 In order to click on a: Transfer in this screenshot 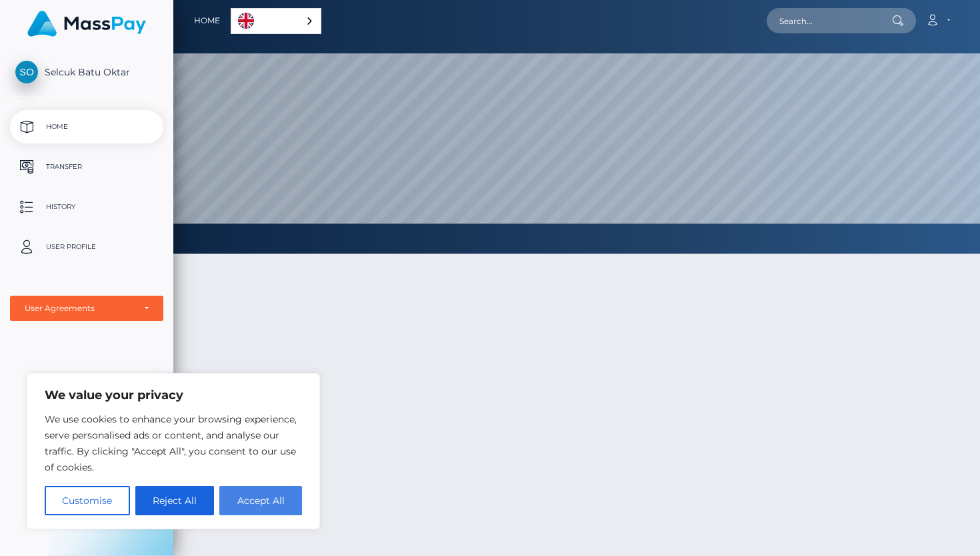, I will do `click(87, 167)`.